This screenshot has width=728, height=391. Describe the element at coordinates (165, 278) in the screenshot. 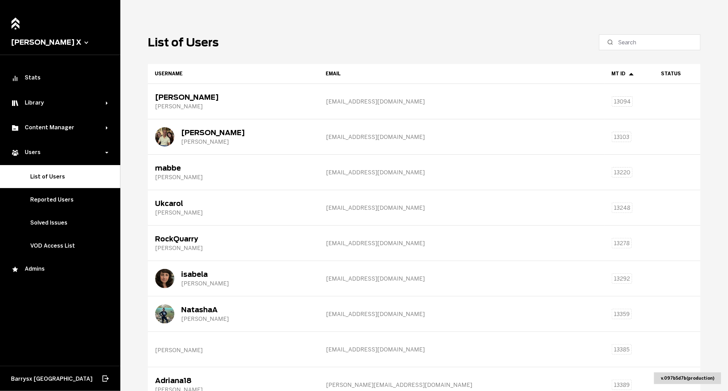

I see `img: isabela` at that location.